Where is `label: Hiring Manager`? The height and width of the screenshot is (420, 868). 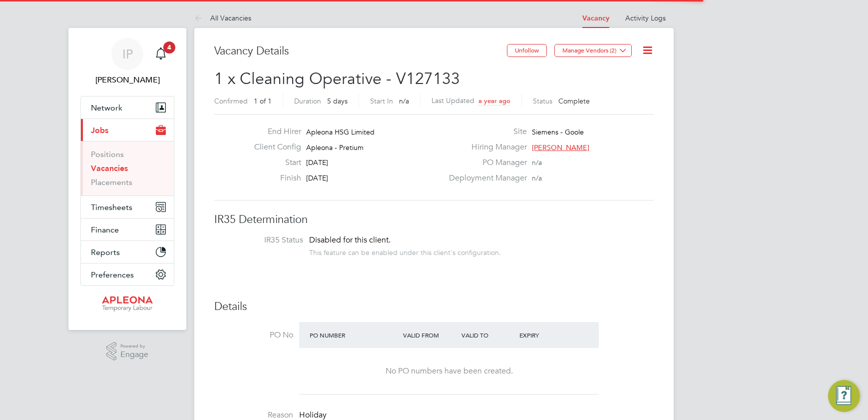 label: Hiring Manager is located at coordinates (485, 147).